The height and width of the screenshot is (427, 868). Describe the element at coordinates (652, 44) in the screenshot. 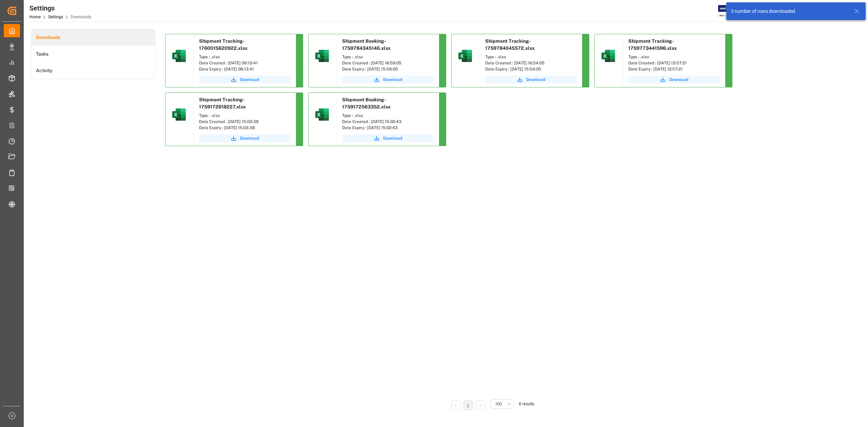

I see `span: Shipment Tracking-1759773441596.xlsx` at that location.